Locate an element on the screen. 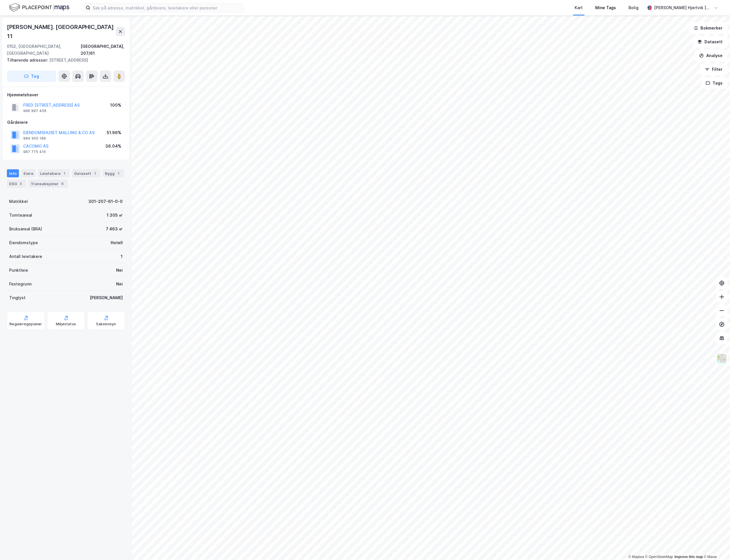  div: 100% is located at coordinates (116, 105).